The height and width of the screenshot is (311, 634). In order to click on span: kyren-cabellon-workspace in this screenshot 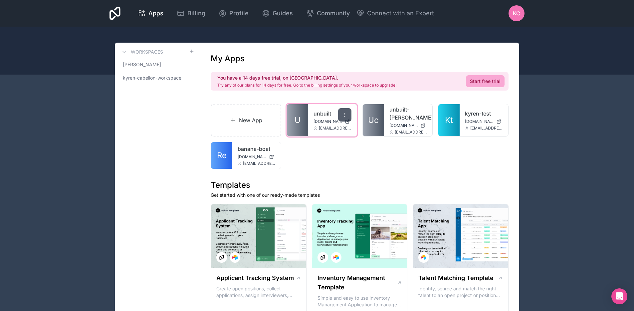, I will do `click(152, 78)`.